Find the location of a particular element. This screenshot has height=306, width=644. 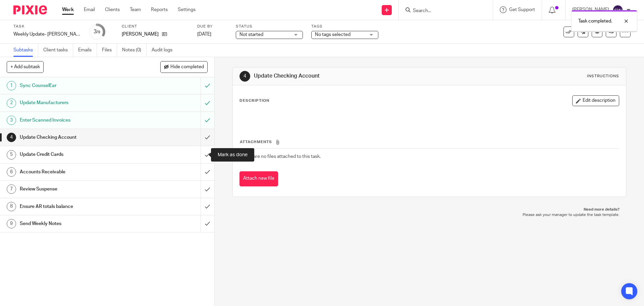

label: Task is located at coordinates (47, 26).